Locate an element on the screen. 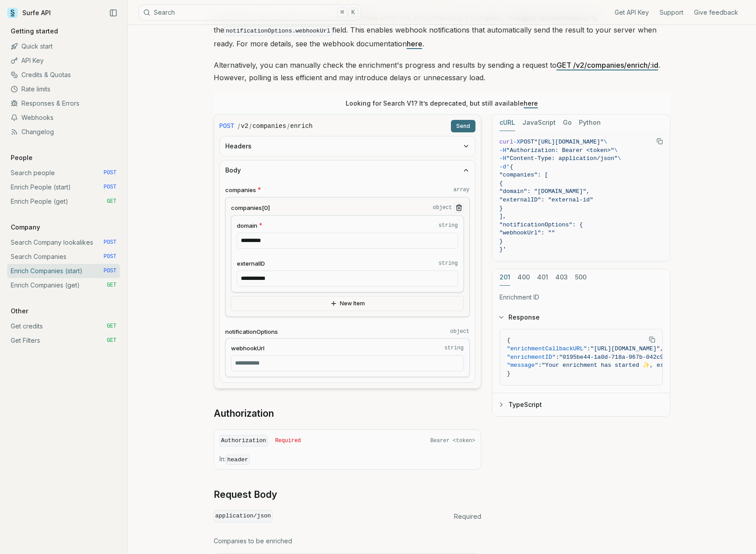 The height and width of the screenshot is (554, 756). span: "message" is located at coordinates (523, 365).